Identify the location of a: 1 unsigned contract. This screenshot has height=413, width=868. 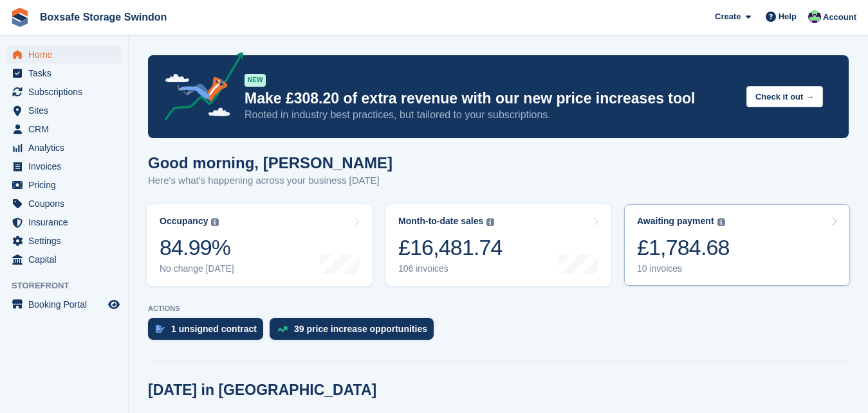
(208, 333).